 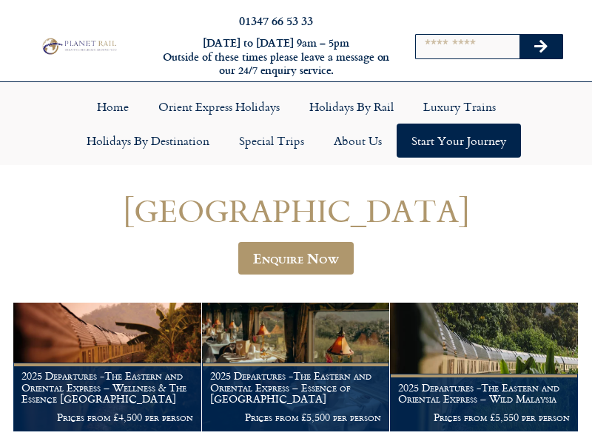 I want to click on button: Search, so click(x=541, y=47).